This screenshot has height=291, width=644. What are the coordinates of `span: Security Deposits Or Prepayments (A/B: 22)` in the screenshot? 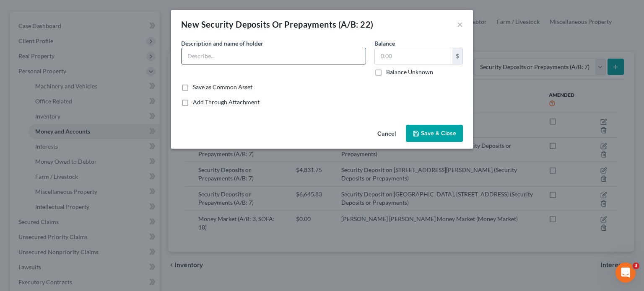 It's located at (287, 24).